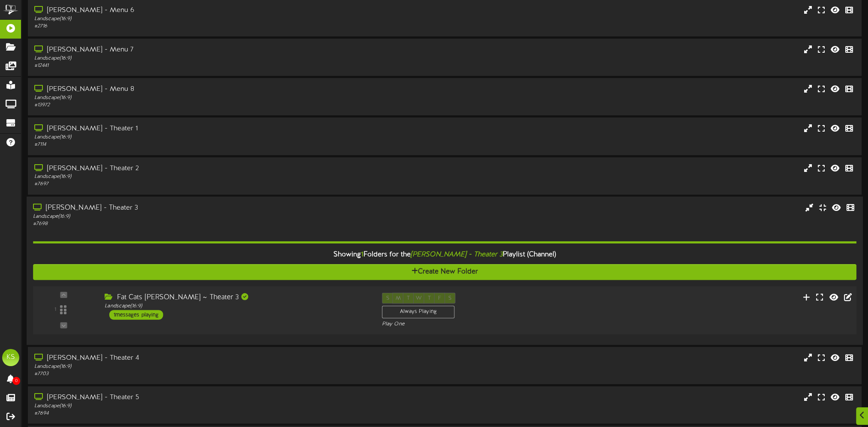 The width and height of the screenshot is (868, 427). What do you see at coordinates (202, 183) in the screenshot?
I see `div: # 7697` at bounding box center [202, 183].